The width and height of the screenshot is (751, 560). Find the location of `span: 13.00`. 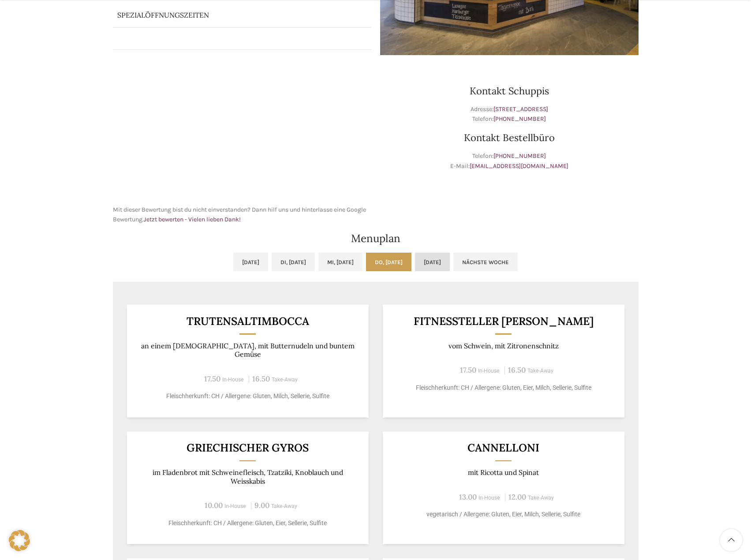

span: 13.00 is located at coordinates (468, 497).